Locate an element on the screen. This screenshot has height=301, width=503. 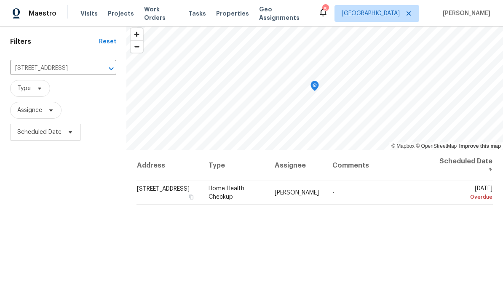
a: OpenStreetMap is located at coordinates (436, 146).